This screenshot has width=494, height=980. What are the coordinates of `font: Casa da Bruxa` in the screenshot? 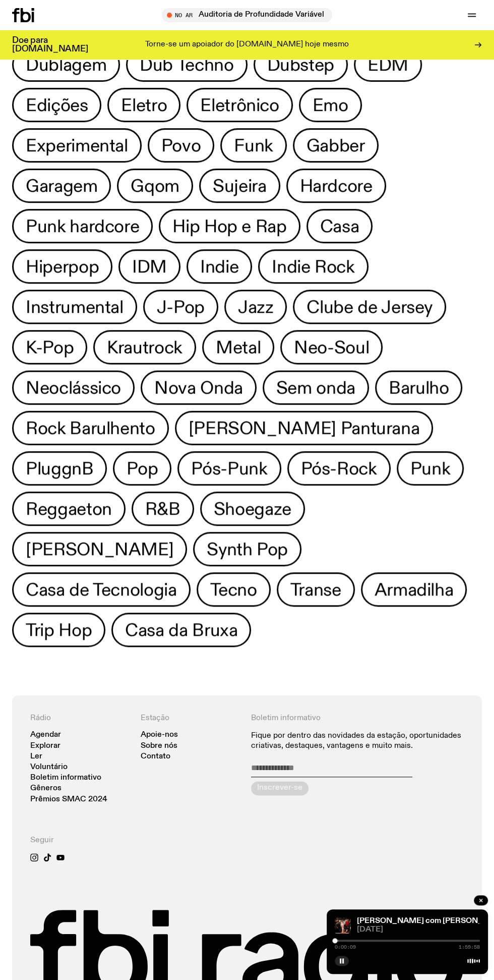 It's located at (181, 631).